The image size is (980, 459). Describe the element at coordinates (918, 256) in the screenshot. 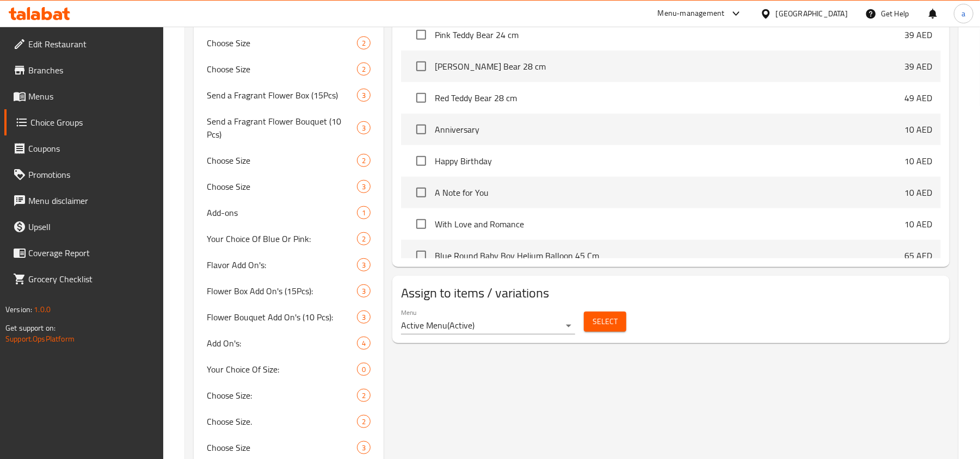

I see `p: 65 AED` at that location.